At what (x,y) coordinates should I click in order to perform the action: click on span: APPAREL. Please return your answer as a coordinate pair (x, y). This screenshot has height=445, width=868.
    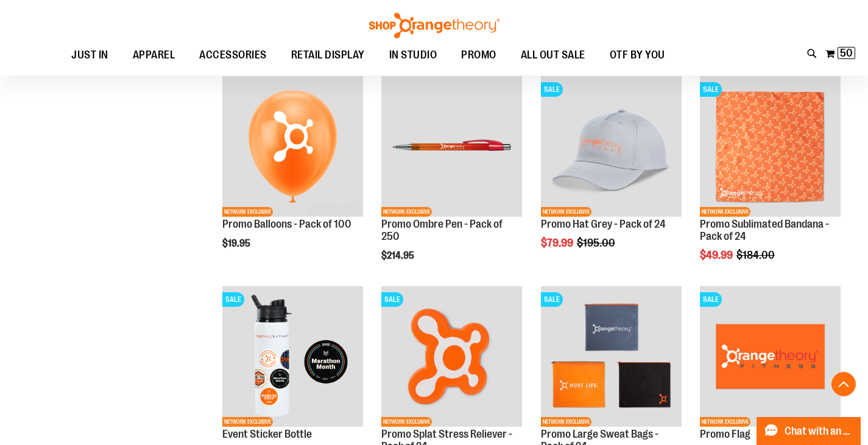
    Looking at the image, I should click on (154, 55).